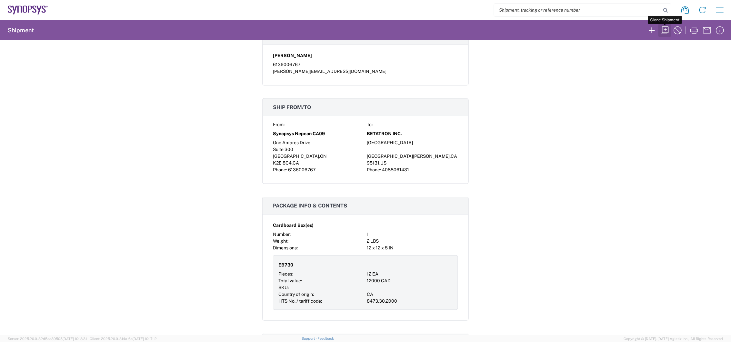 Image resolution: width=731 pixels, height=342 pixels. What do you see at coordinates (279, 125) in the screenshot?
I see `span: From:` at bounding box center [279, 125].